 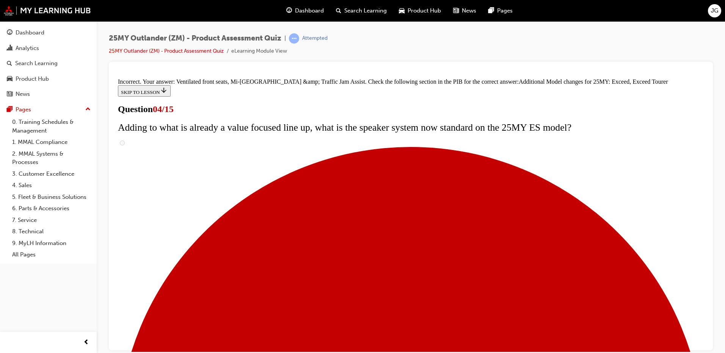 I want to click on button: SKIP TO LESSON, so click(x=29, y=16).